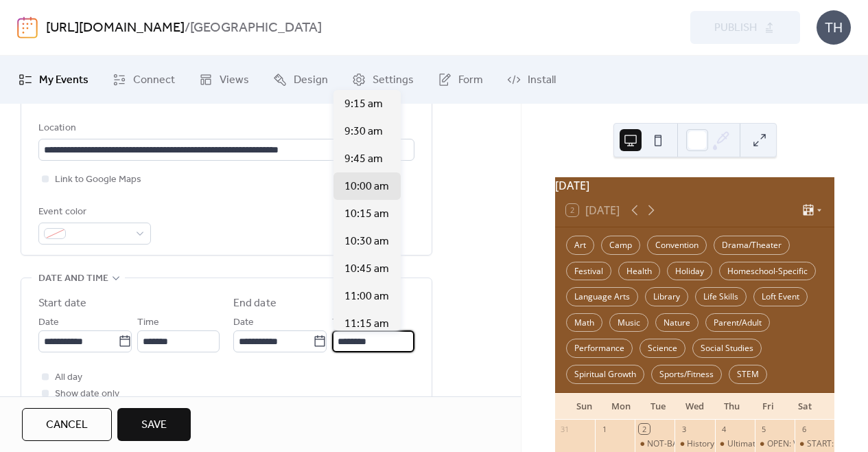 This screenshot has width=868, height=452. Describe the element at coordinates (67, 425) in the screenshot. I see `span: Cancel` at that location.